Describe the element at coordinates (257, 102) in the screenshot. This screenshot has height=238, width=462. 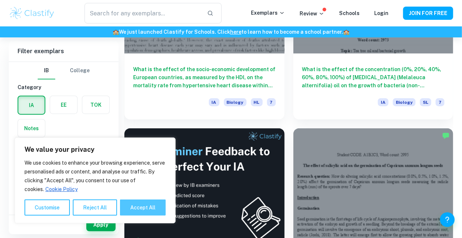
I see `span: HL` at that location.